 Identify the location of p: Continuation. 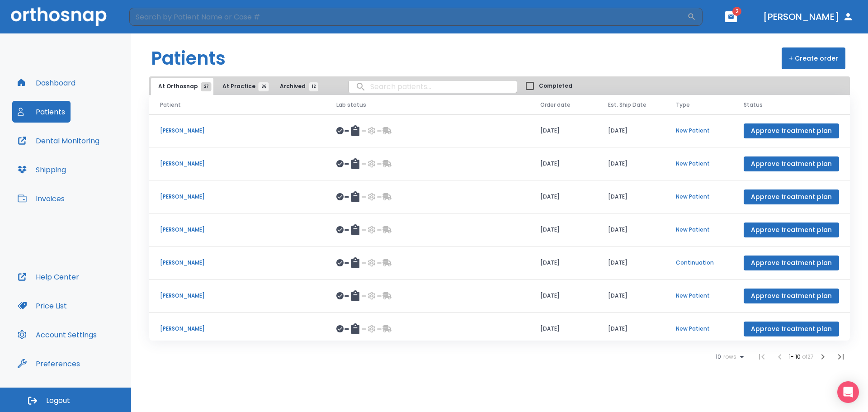
(699, 263).